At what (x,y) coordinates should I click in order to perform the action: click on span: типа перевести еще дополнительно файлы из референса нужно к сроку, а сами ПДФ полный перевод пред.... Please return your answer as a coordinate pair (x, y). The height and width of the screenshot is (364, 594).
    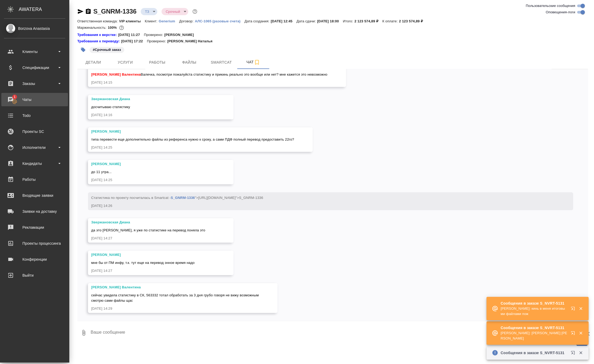
    Looking at the image, I should click on (193, 140).